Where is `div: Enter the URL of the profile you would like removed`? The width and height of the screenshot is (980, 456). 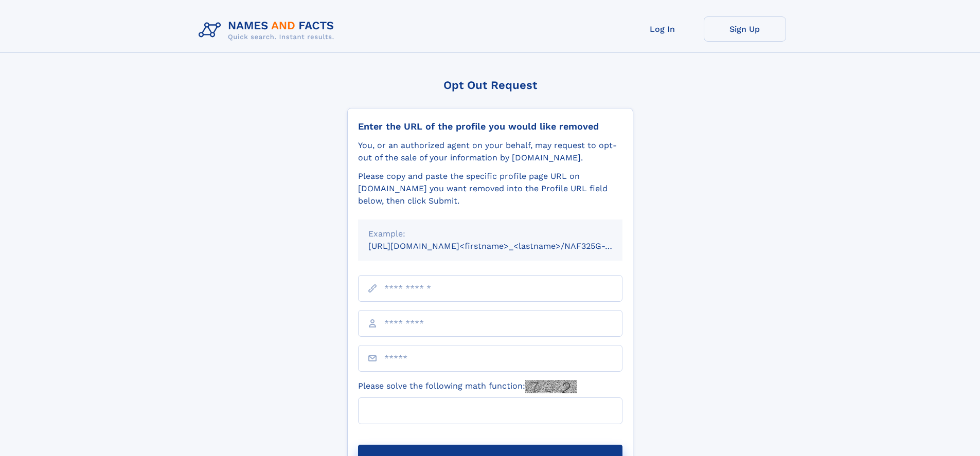
div: Enter the URL of the profile you would like removed is located at coordinates (490, 127).